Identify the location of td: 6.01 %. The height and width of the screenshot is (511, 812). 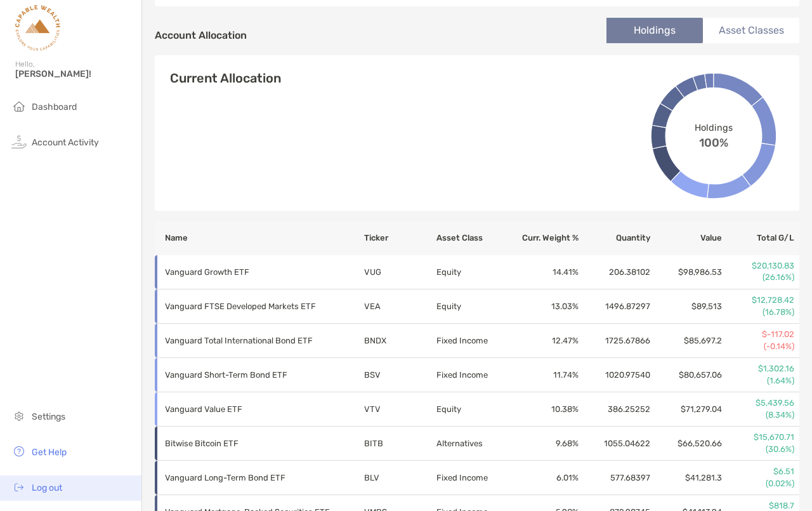
(542, 478).